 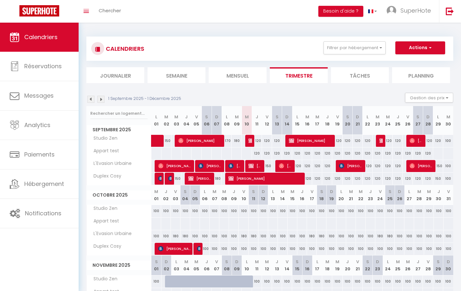 I want to click on abbr: D, so click(x=195, y=192).